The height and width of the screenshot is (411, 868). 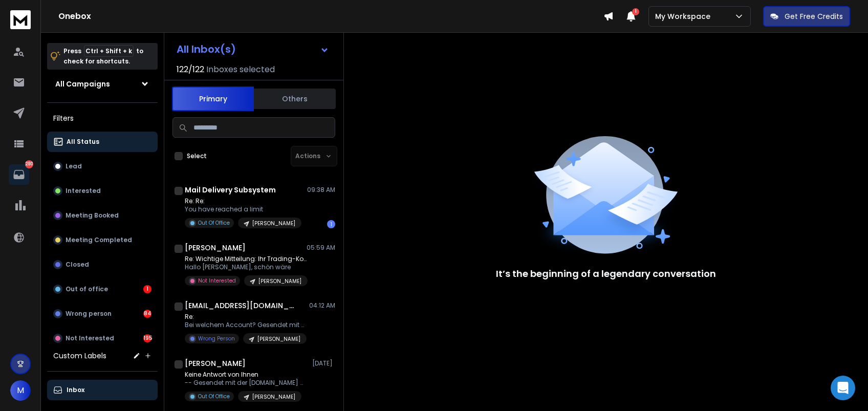 What do you see at coordinates (74, 167) in the screenshot?
I see `p: Lead` at bounding box center [74, 167].